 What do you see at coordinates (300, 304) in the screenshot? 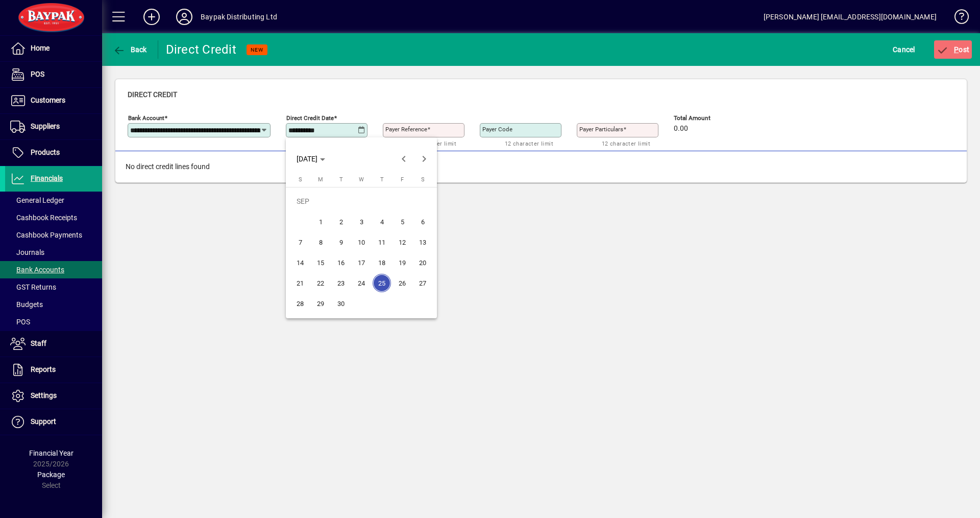
I see `span: 28` at bounding box center [300, 304].